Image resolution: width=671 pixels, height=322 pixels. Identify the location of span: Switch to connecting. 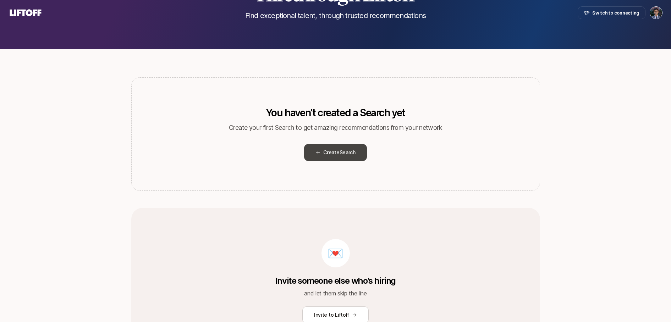
(616, 13).